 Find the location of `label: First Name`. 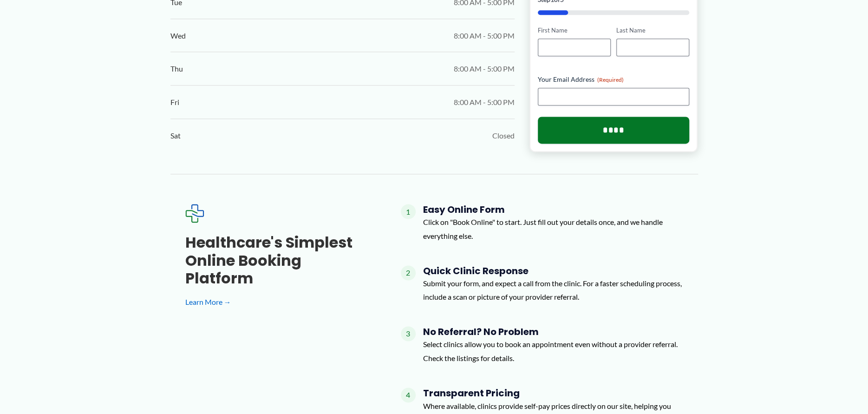

label: First Name is located at coordinates (574, 30).